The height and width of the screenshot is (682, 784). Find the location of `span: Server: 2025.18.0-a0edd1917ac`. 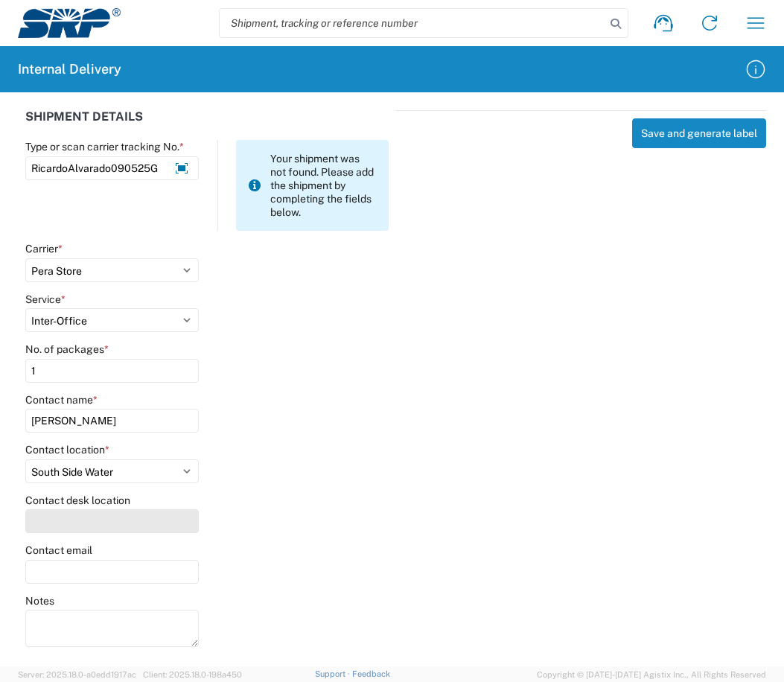

span: Server: 2025.18.0-a0edd1917ac is located at coordinates (77, 675).